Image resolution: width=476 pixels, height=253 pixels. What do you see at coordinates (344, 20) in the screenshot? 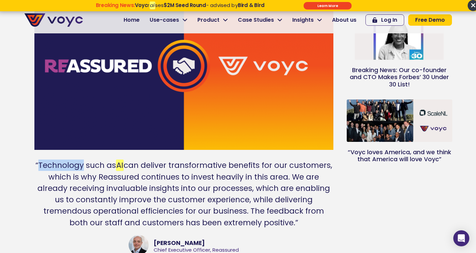
I see `span: About us` at bounding box center [344, 20].